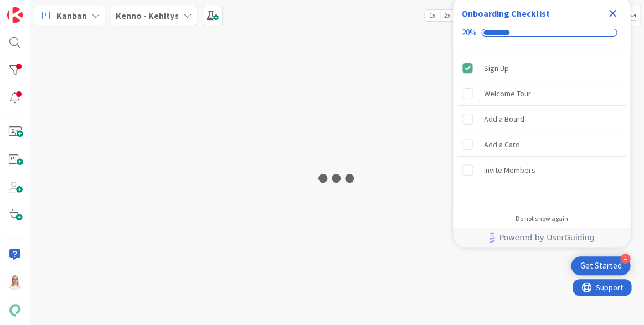 The height and width of the screenshot is (325, 644). I want to click on span: Support, so click(37, 8).